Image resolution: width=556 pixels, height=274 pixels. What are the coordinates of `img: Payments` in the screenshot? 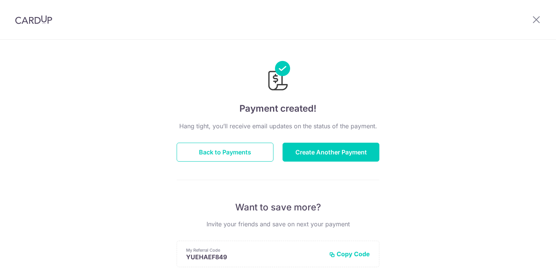 It's located at (278, 77).